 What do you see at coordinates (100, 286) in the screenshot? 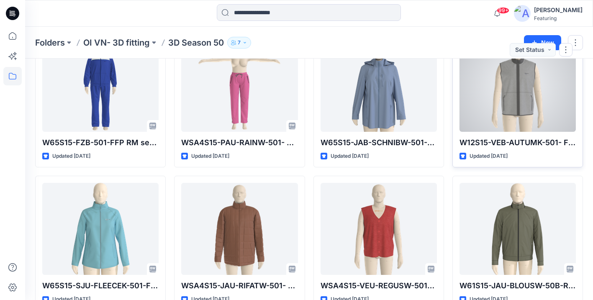
I see `p: W65S15-SJU-FLEECEK-501-FFP FA-Size 42` at bounding box center [100, 286].